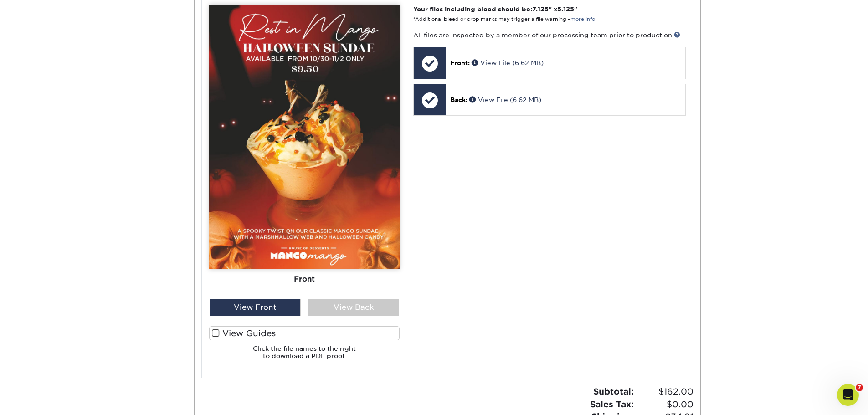 This screenshot has width=868, height=415. I want to click on strong: Your files including bleed should be: " x ", so click(495, 9).